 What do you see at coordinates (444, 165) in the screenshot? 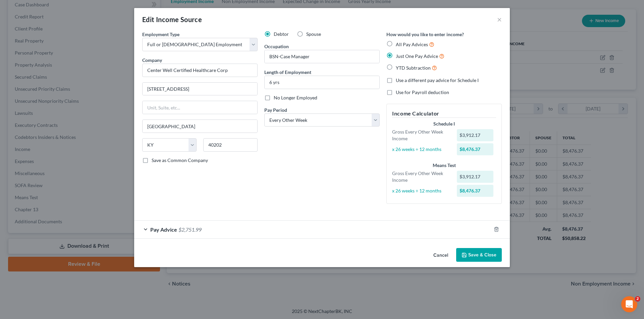
I see `div: Means Test` at bounding box center [444, 165].